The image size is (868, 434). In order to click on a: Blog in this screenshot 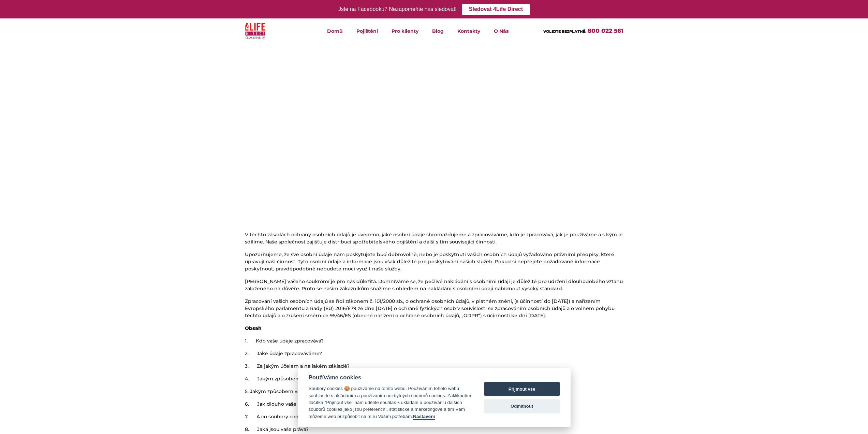, I will do `click(438, 31)`.